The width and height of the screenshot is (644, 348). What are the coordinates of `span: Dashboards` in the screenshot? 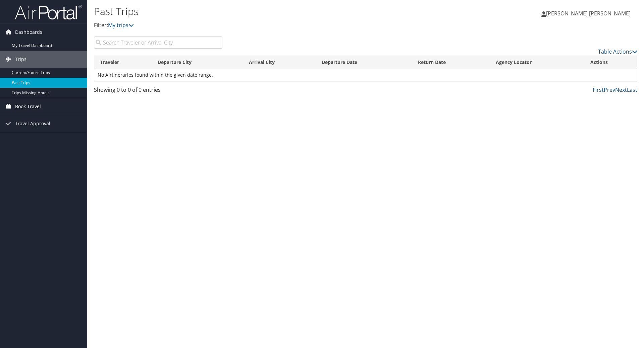 It's located at (29, 32).